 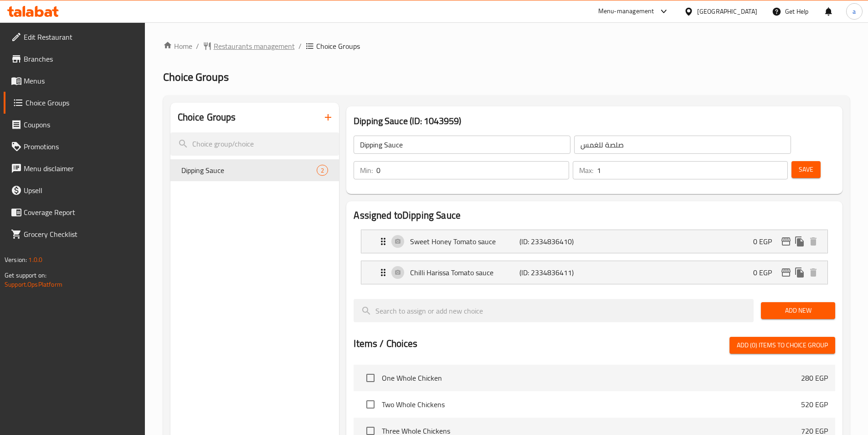 What do you see at coordinates (255, 170) in the screenshot?
I see `div: Dipping Sauce2` at bounding box center [255, 170].